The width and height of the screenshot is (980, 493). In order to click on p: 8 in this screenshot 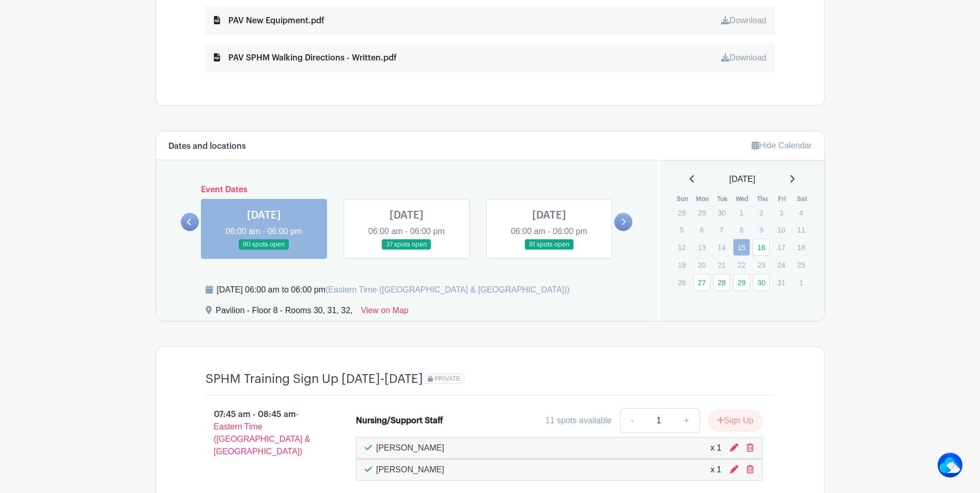, I will do `click(742, 229)`.